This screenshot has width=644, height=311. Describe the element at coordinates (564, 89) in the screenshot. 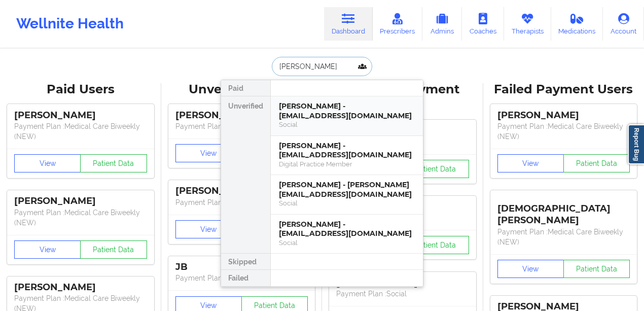

I see `div: Failed Payment Users` at that location.